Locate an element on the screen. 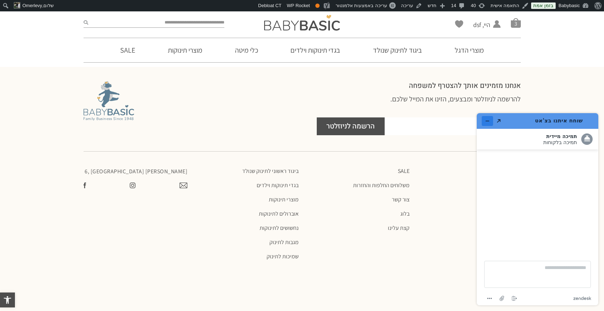  button: הרשמה לניוזלטר is located at coordinates (351, 126).